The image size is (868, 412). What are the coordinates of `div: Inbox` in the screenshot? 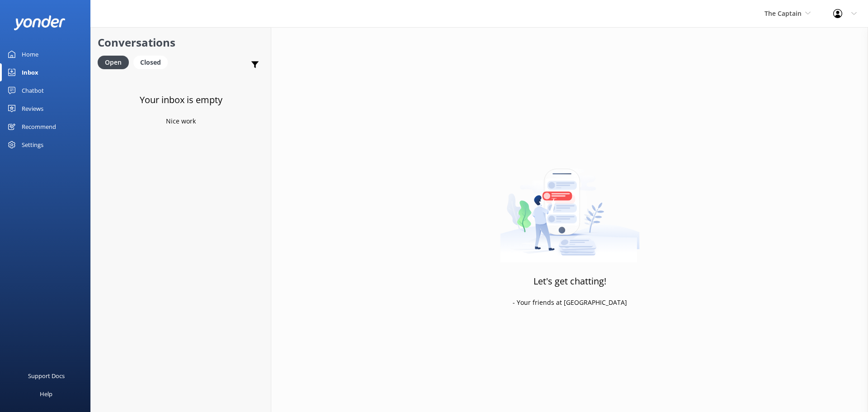 It's located at (30, 73).